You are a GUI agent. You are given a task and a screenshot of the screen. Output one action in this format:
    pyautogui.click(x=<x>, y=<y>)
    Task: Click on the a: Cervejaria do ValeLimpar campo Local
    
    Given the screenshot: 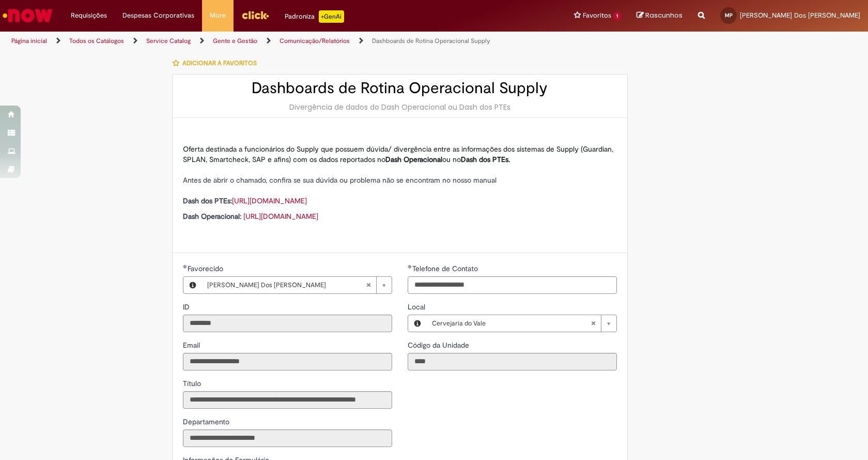 What is the action you would take?
    pyautogui.click(x=521, y=323)
    